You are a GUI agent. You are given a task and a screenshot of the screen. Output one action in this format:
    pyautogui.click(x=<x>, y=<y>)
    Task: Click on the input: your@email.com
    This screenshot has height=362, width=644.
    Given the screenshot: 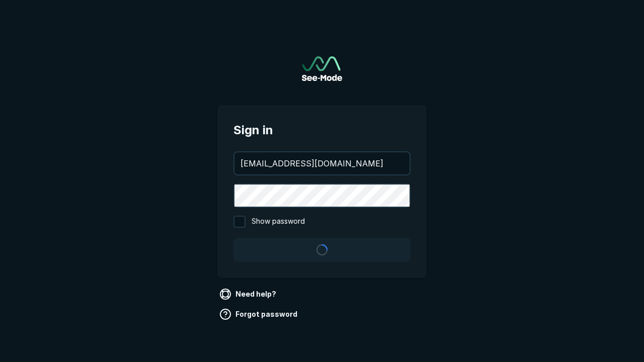 What is the action you would take?
    pyautogui.click(x=322, y=163)
    